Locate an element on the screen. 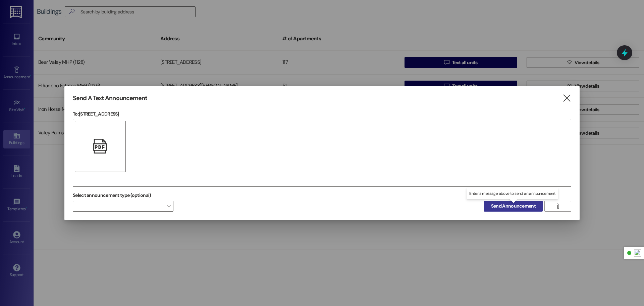 The image size is (644, 306). span: Send Announcement is located at coordinates (513, 206).